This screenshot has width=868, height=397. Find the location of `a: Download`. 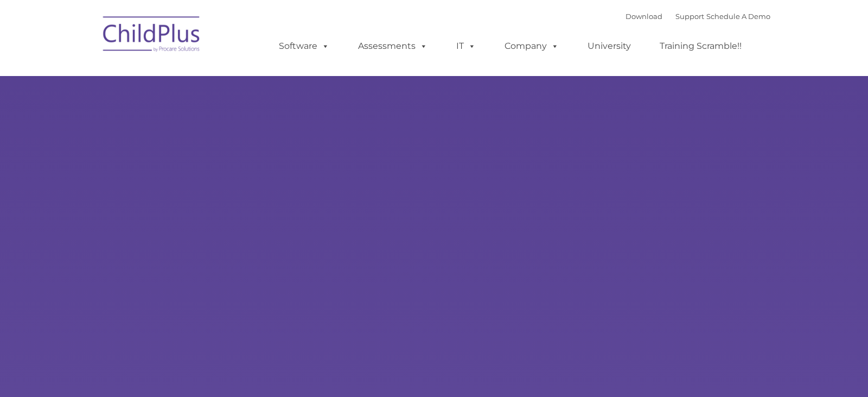

a: Download is located at coordinates (644, 16).